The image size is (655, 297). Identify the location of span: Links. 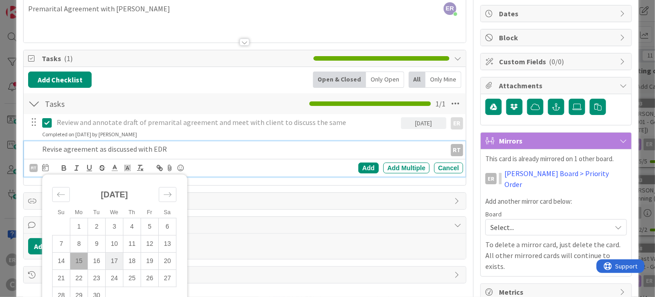
(245, 201).